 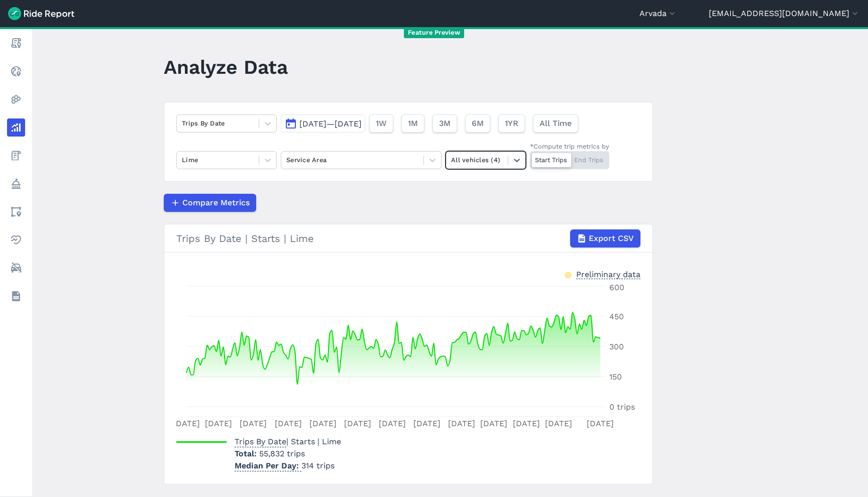 I want to click on div: *Compute trip metrics by, so click(x=570, y=146).